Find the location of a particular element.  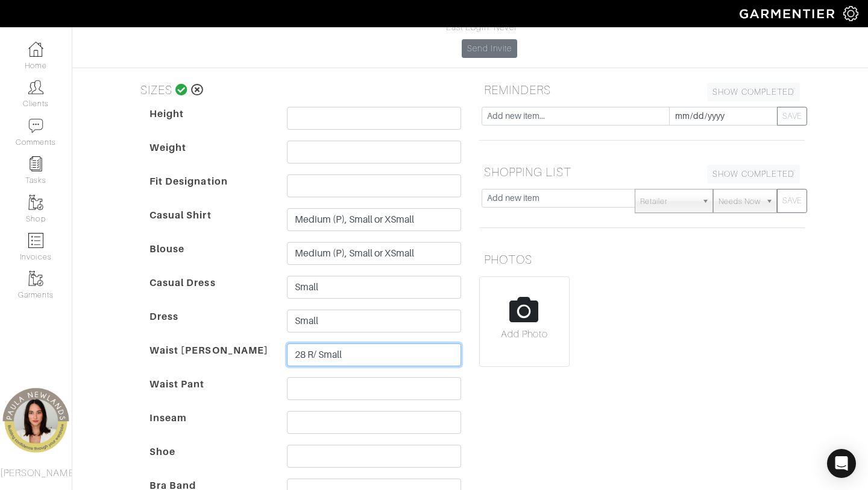

img: garmentier-logo-header-white-b43fb05a5012e4ada735d5af1a66efaba907eab6374d6393d1fbf88cb4ef424d.png is located at coordinates (788, 13).